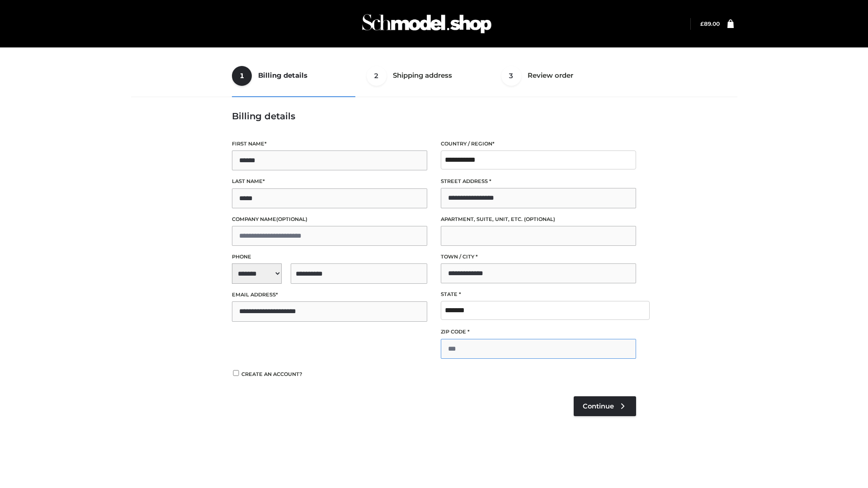 This screenshot has width=868, height=488. I want to click on label: Apartment, suite, unit, etc., so click(538, 219).